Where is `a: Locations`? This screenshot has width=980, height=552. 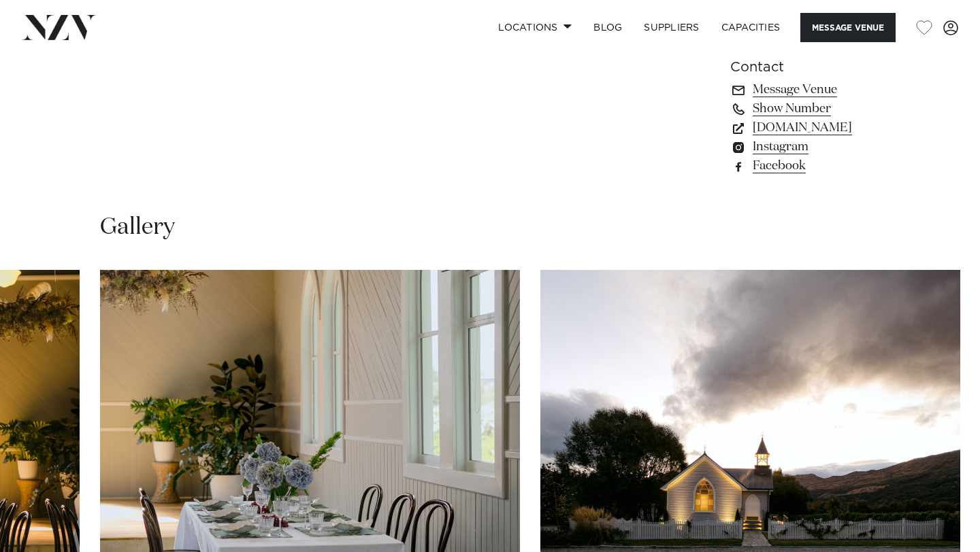
a: Locations is located at coordinates (535, 27).